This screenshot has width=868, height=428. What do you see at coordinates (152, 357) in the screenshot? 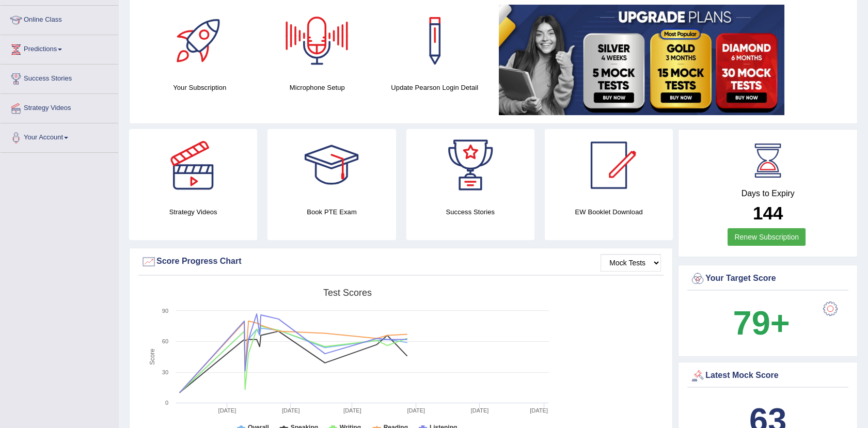
I see `tspan: Score` at bounding box center [152, 357].